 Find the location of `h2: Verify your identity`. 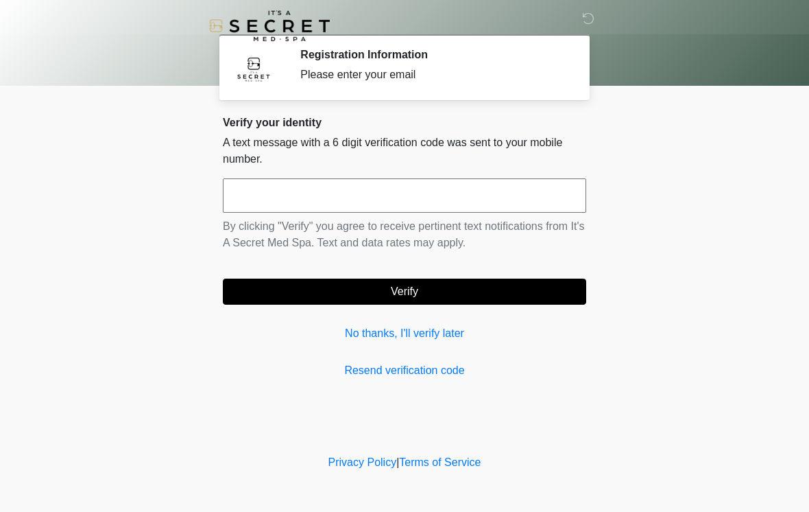

h2: Verify your identity is located at coordinates (405, 122).